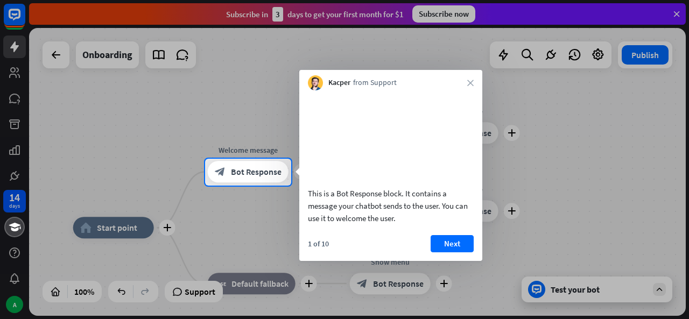 Image resolution: width=689 pixels, height=319 pixels. Describe the element at coordinates (375, 83) in the screenshot. I see `span: from Support` at that location.